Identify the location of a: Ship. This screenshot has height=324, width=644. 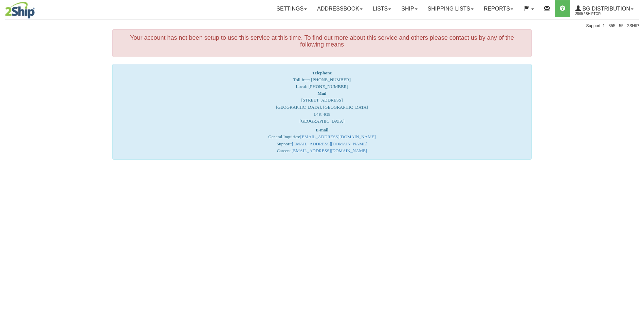
(409, 9).